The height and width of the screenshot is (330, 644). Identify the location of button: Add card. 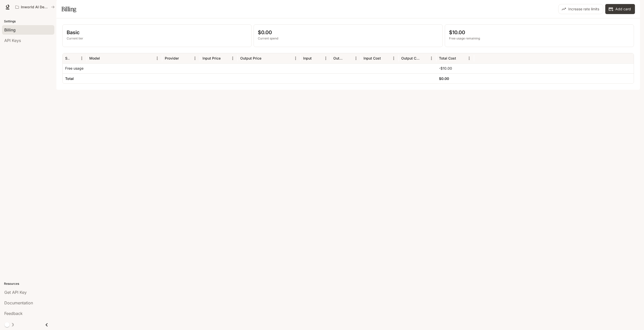
(620, 9).